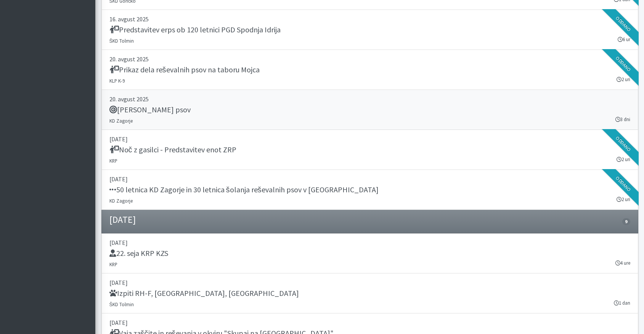 The image size is (644, 334). I want to click on h5: Noč z gasilci - Predstavitev enot ZRP, so click(173, 150).